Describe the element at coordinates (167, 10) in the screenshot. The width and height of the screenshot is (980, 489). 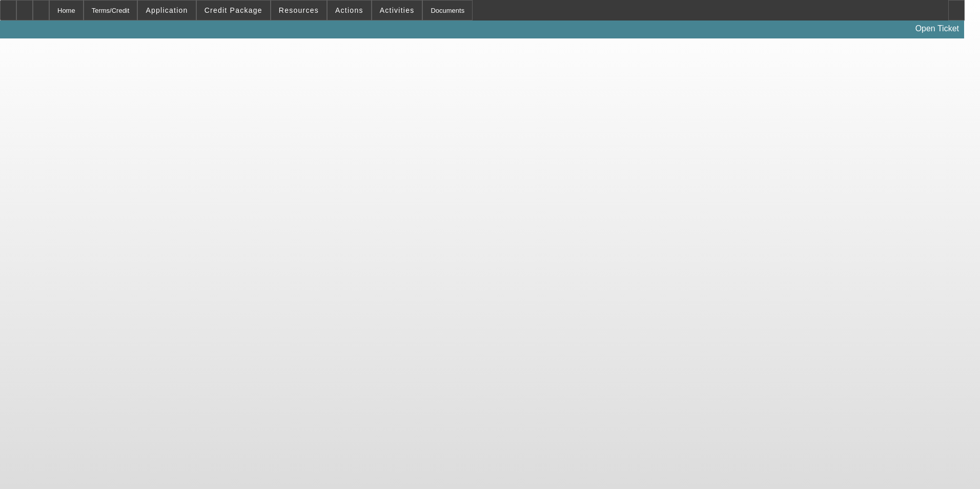
I see `button: Application` at that location.